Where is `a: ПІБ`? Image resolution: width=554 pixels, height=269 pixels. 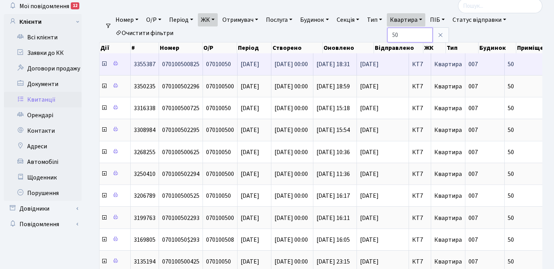 a: ПІБ is located at coordinates (438, 20).